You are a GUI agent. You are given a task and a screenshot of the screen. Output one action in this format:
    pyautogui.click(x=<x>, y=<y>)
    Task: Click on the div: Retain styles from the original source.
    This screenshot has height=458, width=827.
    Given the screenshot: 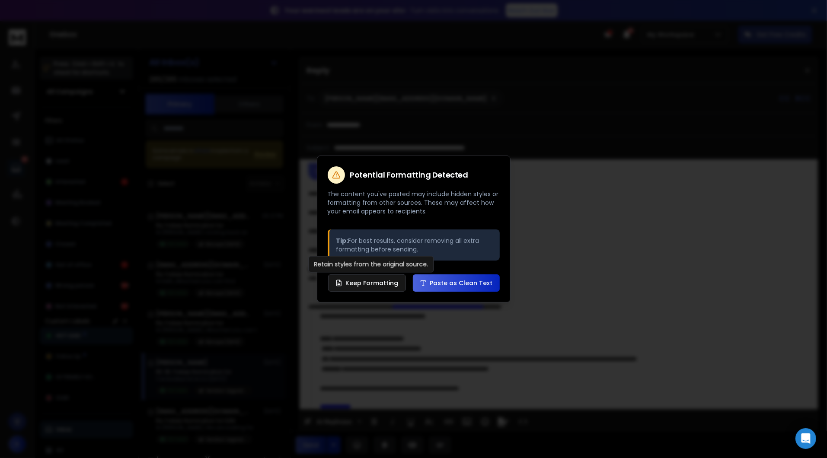 What is the action you would take?
    pyautogui.click(x=372, y=265)
    